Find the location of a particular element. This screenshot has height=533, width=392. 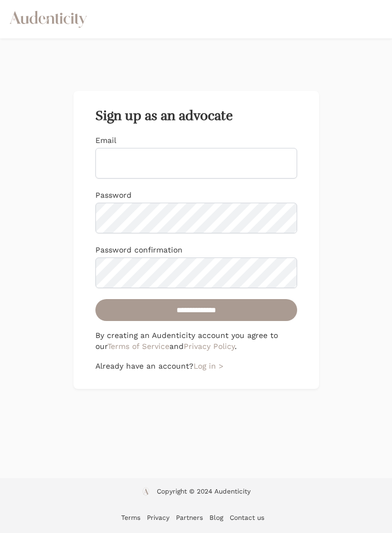

a: Contact us is located at coordinates (246, 518).